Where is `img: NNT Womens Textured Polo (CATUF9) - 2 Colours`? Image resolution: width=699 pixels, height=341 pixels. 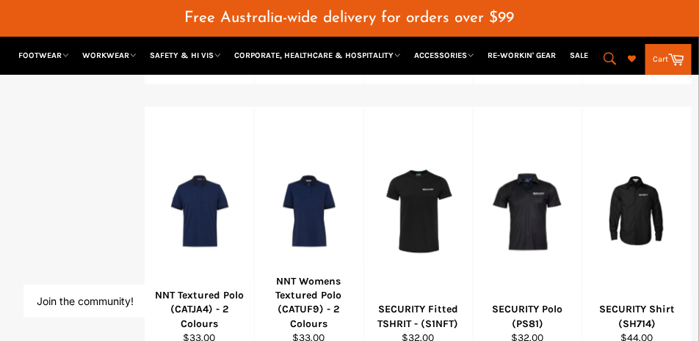 img: NNT Womens Textured Polo (CATUF9) - 2 Colours is located at coordinates (309, 211).